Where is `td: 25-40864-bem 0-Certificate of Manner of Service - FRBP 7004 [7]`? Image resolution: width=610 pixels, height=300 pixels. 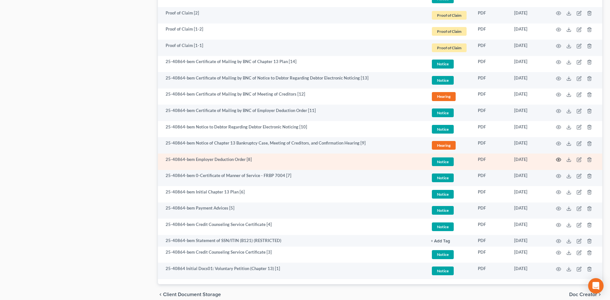
td: 25-40864-bem 0-Certificate of Manner of Service - FRBP 7004 [7] is located at coordinates (292, 178).